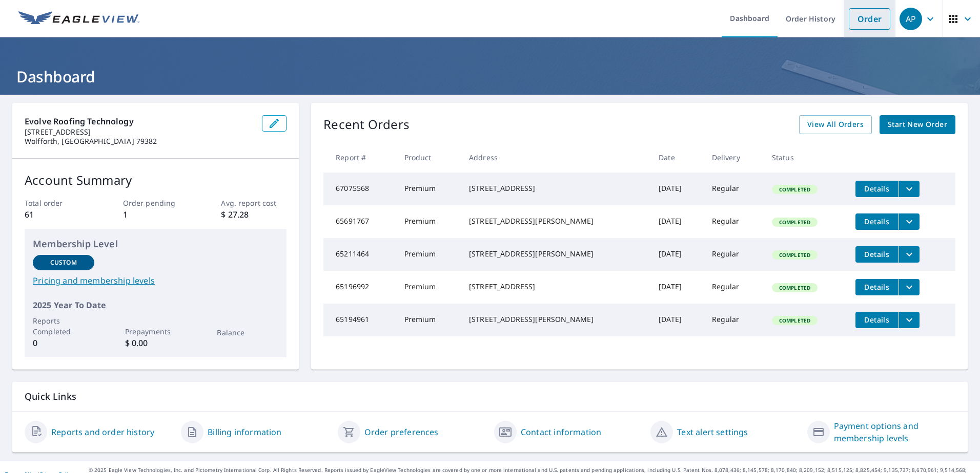 Image resolution: width=980 pixels, height=473 pixels. What do you see at coordinates (877, 255) in the screenshot?
I see `button: detailsBtn-65211464` at bounding box center [877, 255].